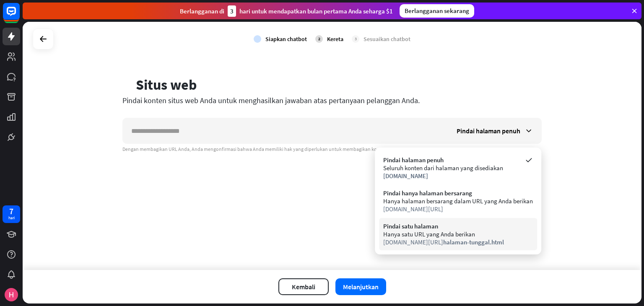  I want to click on font: Berlangganan sekarang, so click(437, 11).